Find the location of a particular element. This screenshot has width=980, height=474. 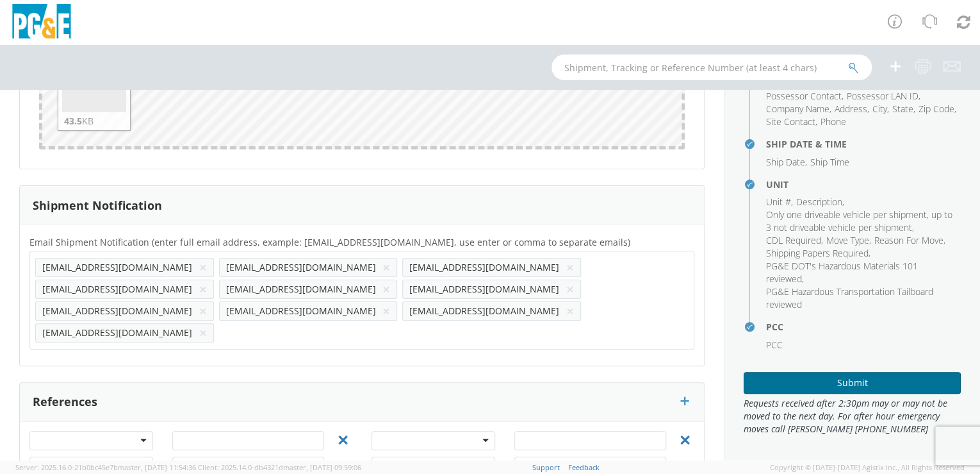

input: Shipment, Tracking or Reference Number (at least 4 chars) is located at coordinates (712, 68).